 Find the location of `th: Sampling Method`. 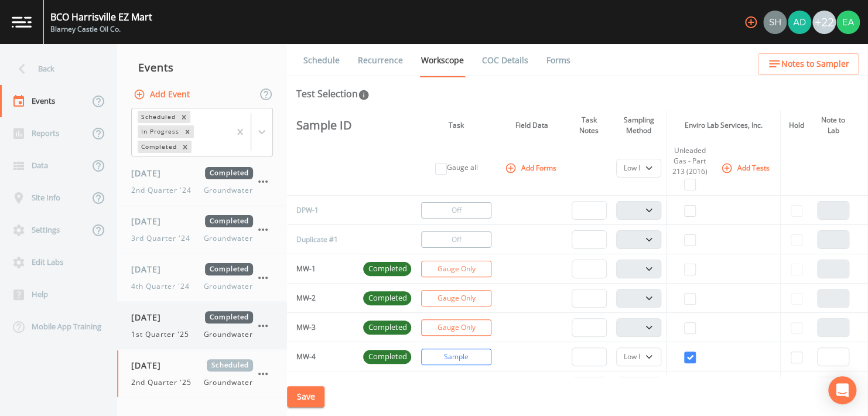

th: Sampling Method is located at coordinates (639, 126).